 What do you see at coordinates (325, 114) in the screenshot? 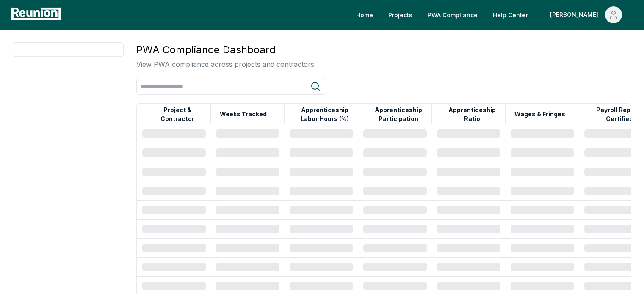
I see `button: Apprenticeship Labor Hours (%)` at bounding box center [325, 114].